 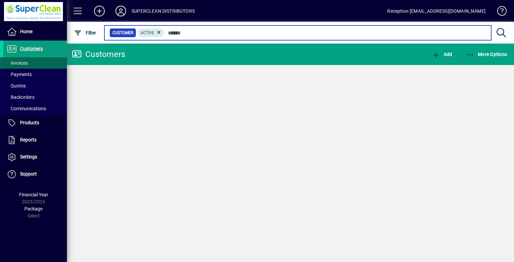 What do you see at coordinates (487, 54) in the screenshot?
I see `span: More Options` at bounding box center [487, 54].